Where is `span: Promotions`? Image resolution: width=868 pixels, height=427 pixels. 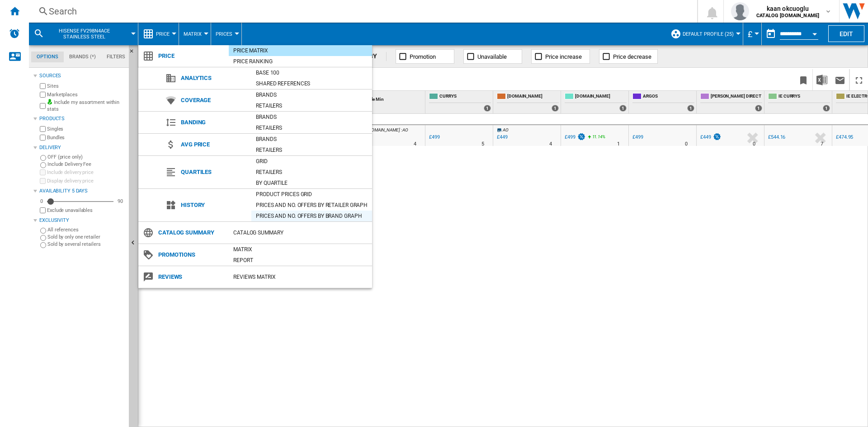 span: Promotions is located at coordinates (192, 255).